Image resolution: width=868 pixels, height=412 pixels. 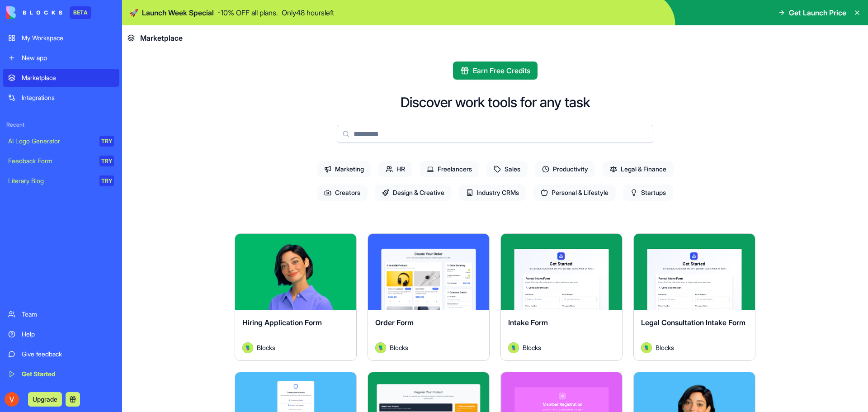 I want to click on a: Legal Consultation Intake FormAvatarBlocks, so click(x=694, y=297).